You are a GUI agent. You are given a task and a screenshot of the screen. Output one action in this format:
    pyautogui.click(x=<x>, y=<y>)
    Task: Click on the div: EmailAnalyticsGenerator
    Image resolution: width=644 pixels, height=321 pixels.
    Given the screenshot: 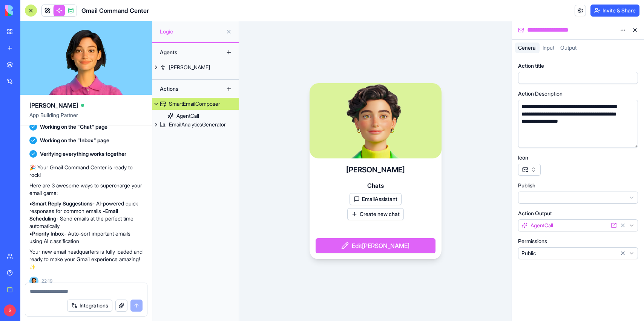 What is the action you would take?
    pyautogui.click(x=197, y=125)
    